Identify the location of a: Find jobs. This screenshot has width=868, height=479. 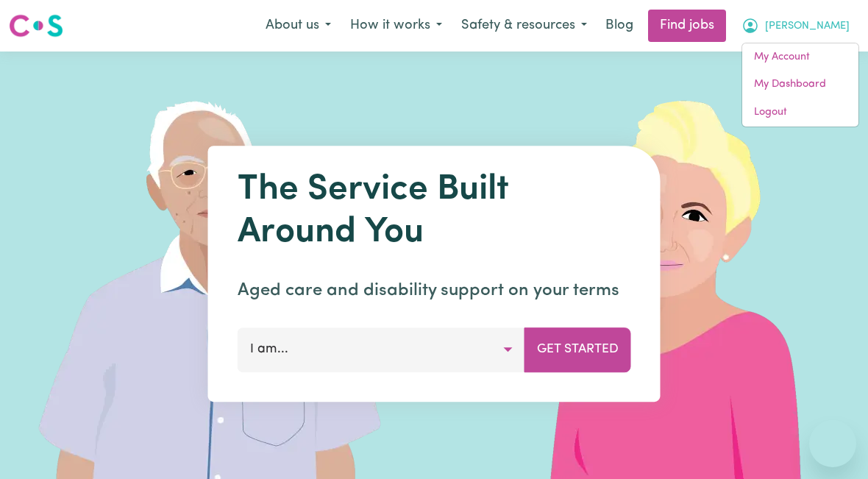
(687, 26).